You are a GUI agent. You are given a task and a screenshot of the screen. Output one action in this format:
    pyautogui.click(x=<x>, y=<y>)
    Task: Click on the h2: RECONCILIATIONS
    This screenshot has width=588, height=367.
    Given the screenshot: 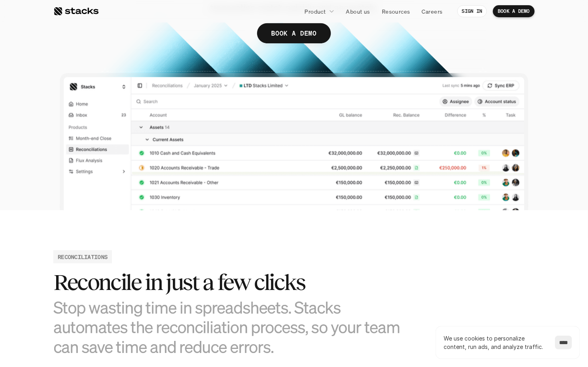 What is the action you would take?
    pyautogui.click(x=83, y=257)
    